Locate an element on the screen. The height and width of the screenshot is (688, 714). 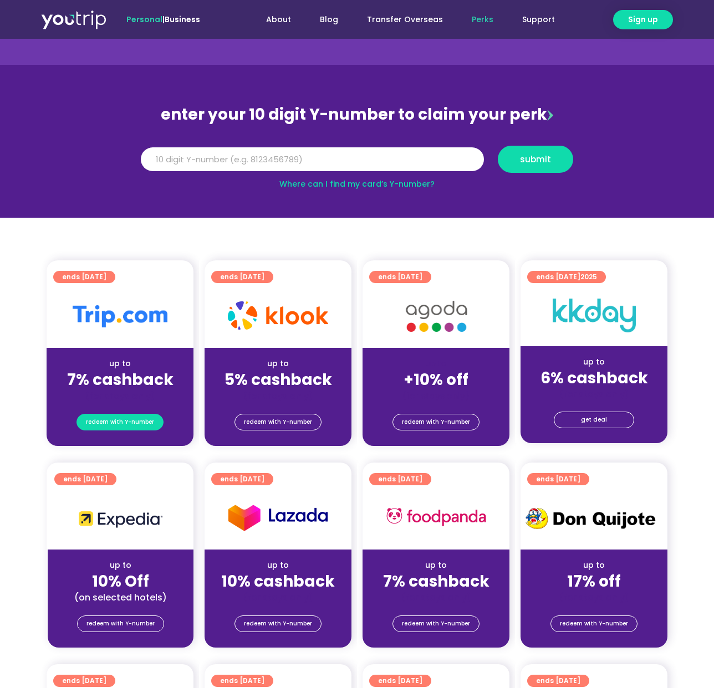
a: get deal is located at coordinates (593, 420).